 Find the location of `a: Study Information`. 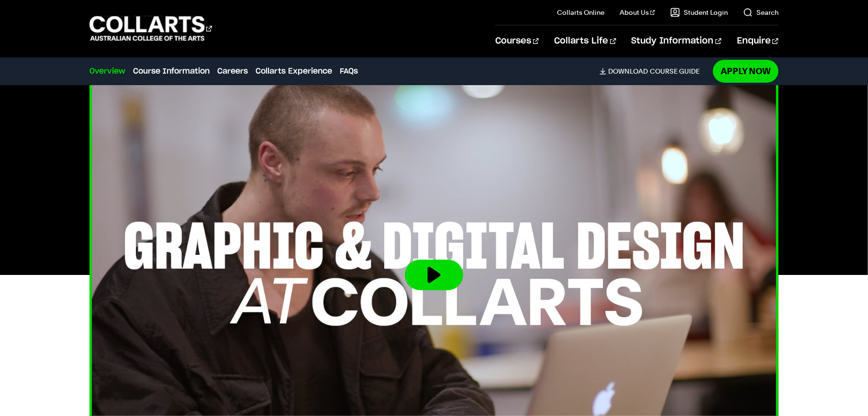

a: Study Information is located at coordinates (677, 41).